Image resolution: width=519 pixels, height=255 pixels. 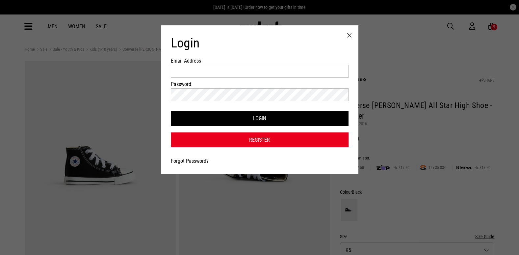 I want to click on a: Register, so click(x=260, y=140).